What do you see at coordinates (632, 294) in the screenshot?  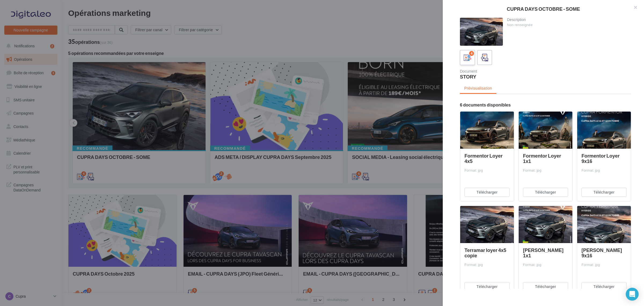 I see `div: Open Intercom Messenger` at bounding box center [632, 294].